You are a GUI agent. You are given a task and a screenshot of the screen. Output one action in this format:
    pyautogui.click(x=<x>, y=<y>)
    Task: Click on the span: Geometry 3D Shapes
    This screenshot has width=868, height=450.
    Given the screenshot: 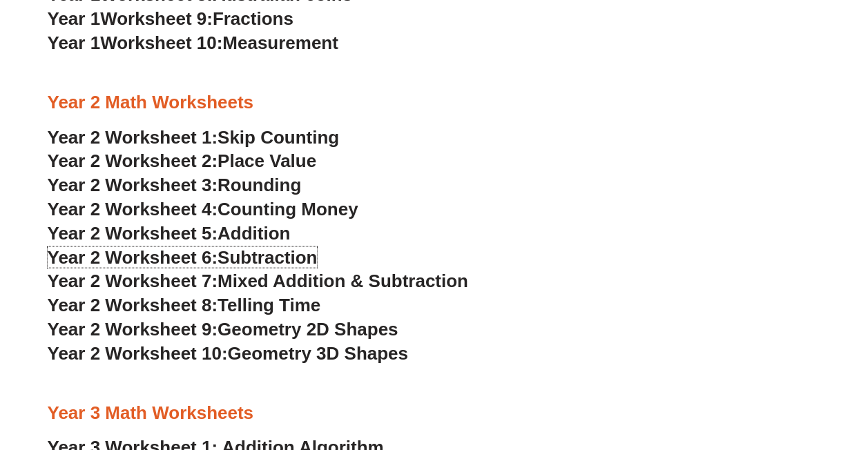 What is the action you would take?
    pyautogui.click(x=317, y=353)
    